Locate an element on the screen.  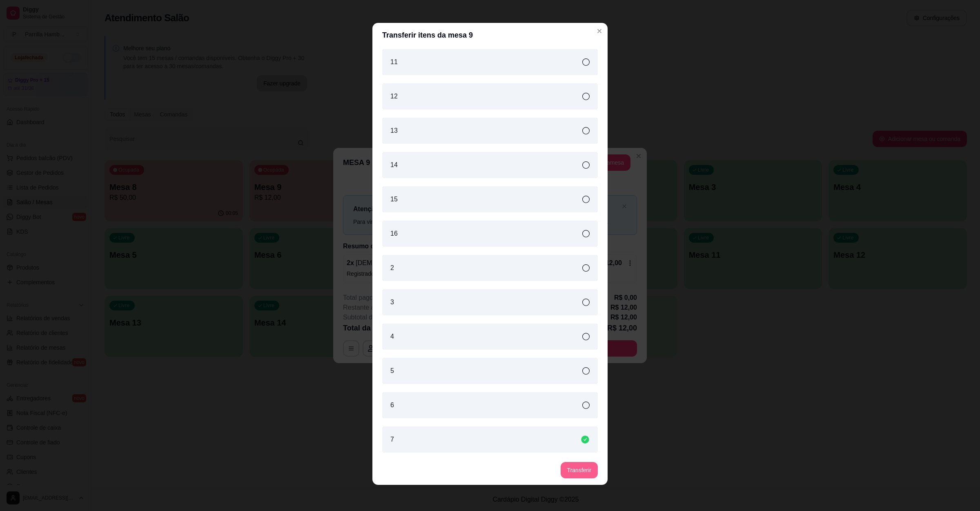
button: Transferir is located at coordinates (579, 470).